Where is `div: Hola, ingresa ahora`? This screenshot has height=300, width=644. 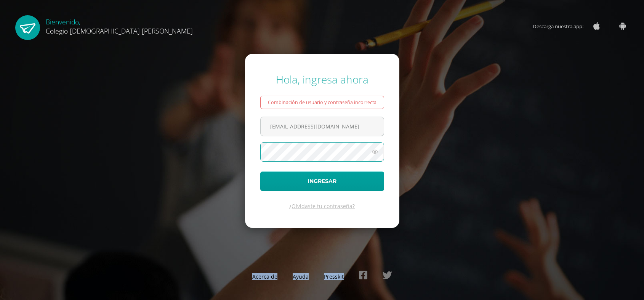
div: Hola, ingresa ahora is located at coordinates (322, 79).